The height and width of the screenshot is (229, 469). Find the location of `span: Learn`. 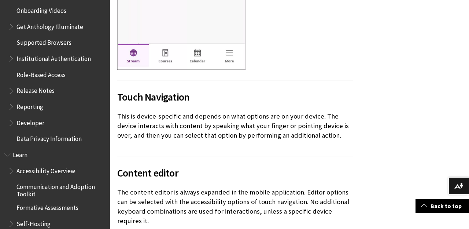

span: Learn is located at coordinates (20, 153).